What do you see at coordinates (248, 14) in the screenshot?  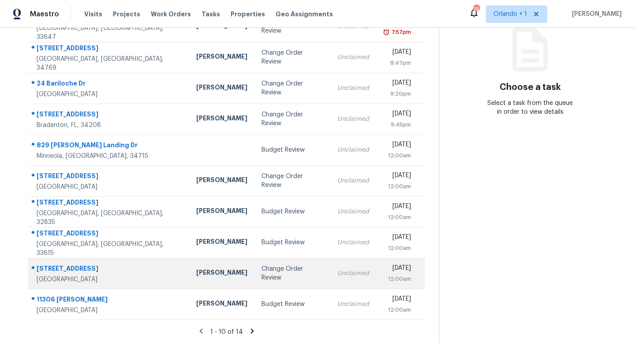 I see `span: Properties` at bounding box center [248, 14].